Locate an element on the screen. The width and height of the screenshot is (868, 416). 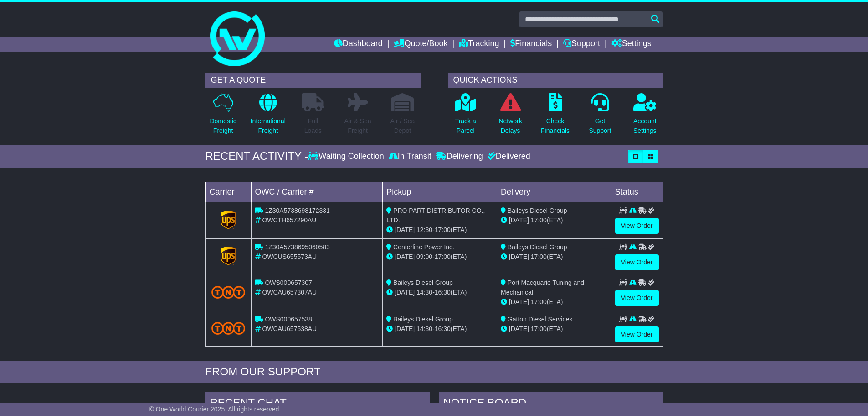
div: In Transit is located at coordinates (411, 157).